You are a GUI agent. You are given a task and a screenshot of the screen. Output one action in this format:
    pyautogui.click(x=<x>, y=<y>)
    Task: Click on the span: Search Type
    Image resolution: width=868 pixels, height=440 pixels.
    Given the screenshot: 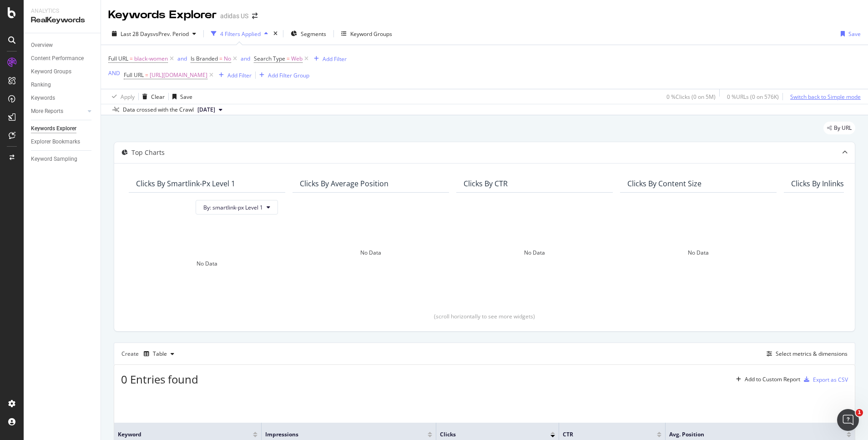 What is the action you would take?
    pyautogui.click(x=269, y=58)
    